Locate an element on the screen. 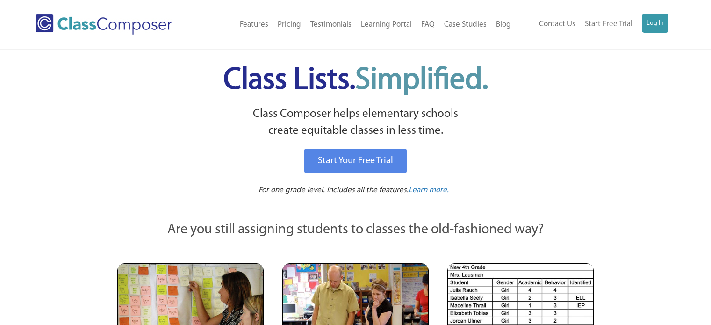 This screenshot has width=711, height=325. a: Log In is located at coordinates (655, 23).